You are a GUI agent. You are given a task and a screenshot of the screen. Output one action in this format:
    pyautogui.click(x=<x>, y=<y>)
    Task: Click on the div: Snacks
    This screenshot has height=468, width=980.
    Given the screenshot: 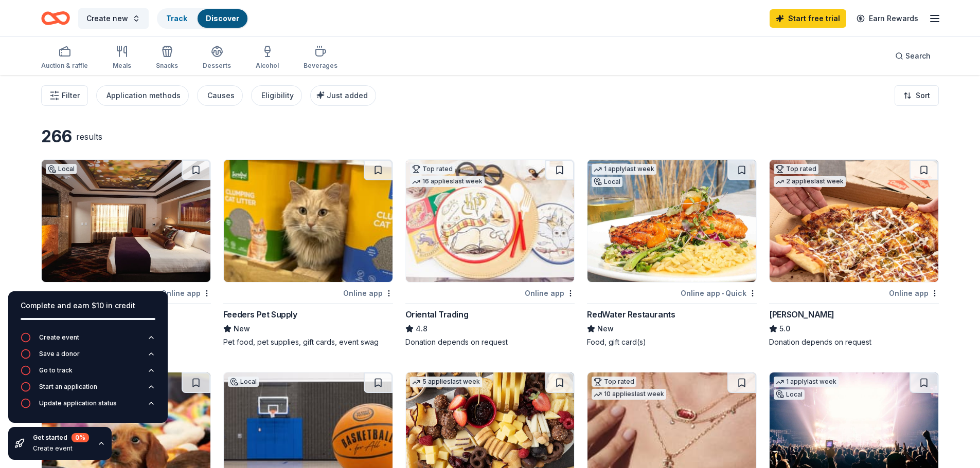 What is the action you would take?
    pyautogui.click(x=167, y=66)
    